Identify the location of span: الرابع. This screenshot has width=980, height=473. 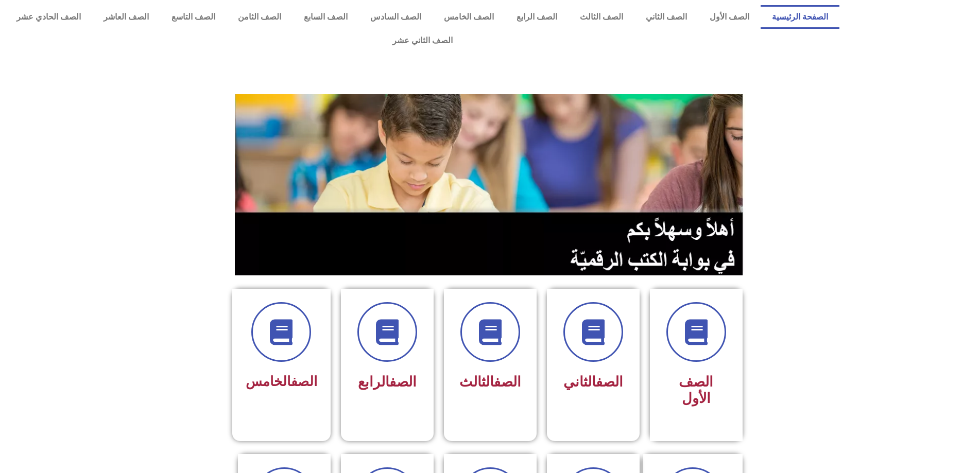
(387, 382).